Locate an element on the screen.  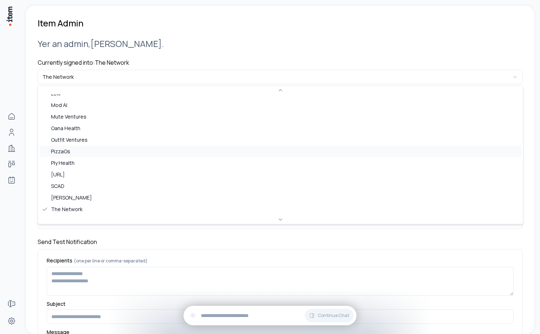
span: Mod AI is located at coordinates (59, 106).